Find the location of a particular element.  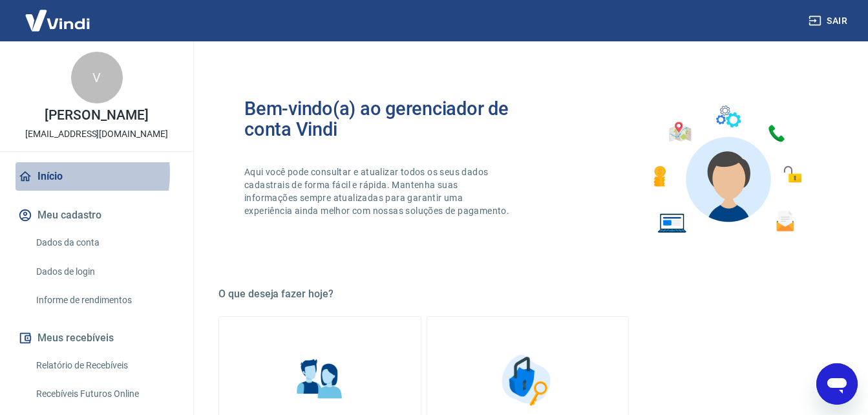

button: Meu cadastro is located at coordinates (97, 216).